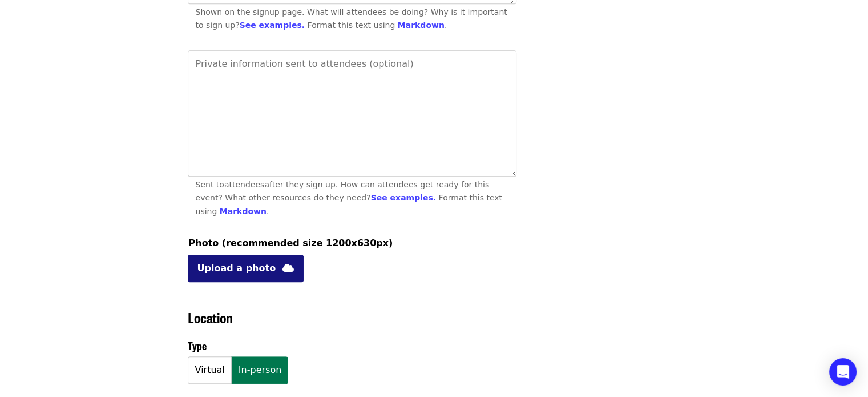 Image resolution: width=868 pixels, height=397 pixels. Describe the element at coordinates (352, 113) in the screenshot. I see `textarea: Private information sent to attendees (optional)` at that location.